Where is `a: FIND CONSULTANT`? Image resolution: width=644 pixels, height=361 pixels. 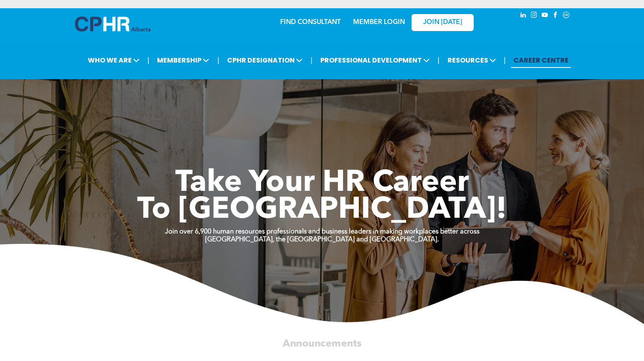 a: FIND CONSULTANT is located at coordinates (311, 22).